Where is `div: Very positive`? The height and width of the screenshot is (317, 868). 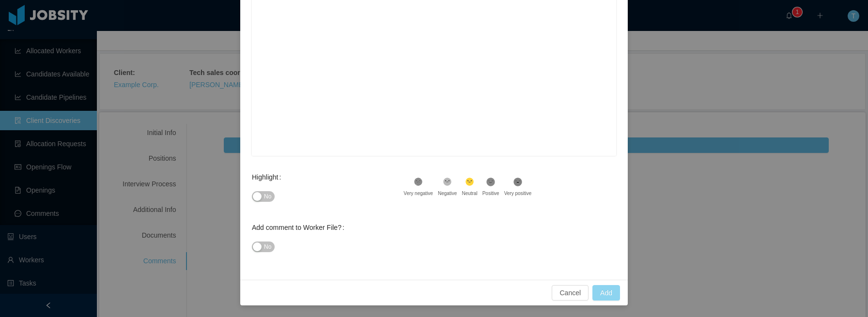
div: Very positive is located at coordinates (518, 193).